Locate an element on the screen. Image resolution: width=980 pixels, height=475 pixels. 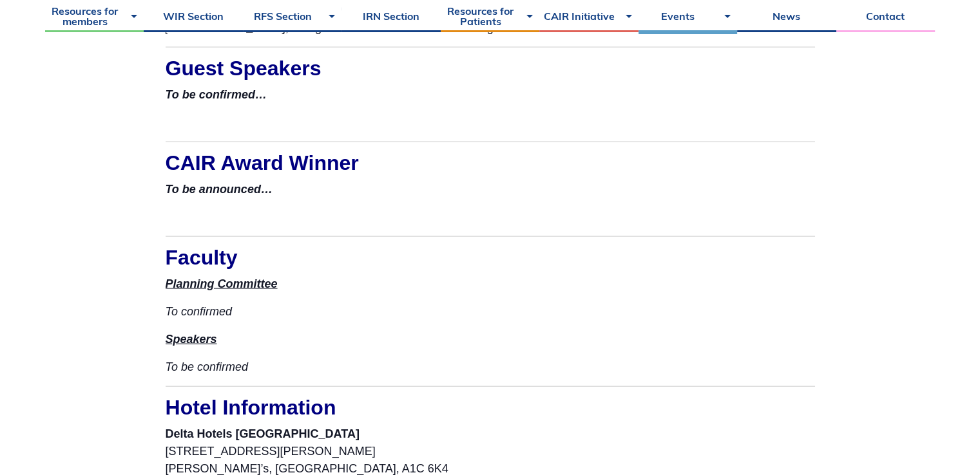
strong: Speakers is located at coordinates (192, 339).